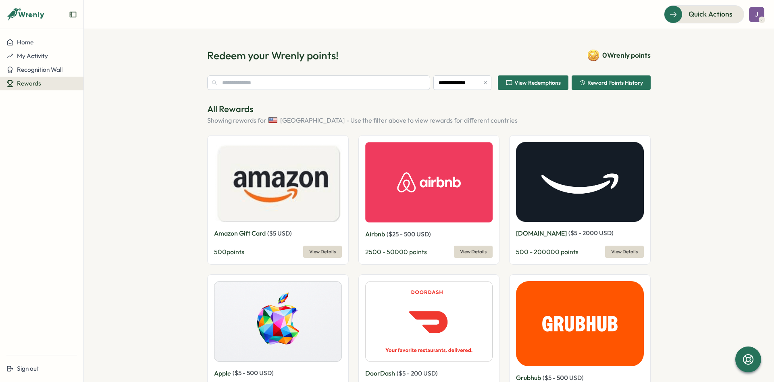 The image size is (774, 382). What do you see at coordinates (380, 373) in the screenshot?
I see `p: DoorDash` at bounding box center [380, 373].